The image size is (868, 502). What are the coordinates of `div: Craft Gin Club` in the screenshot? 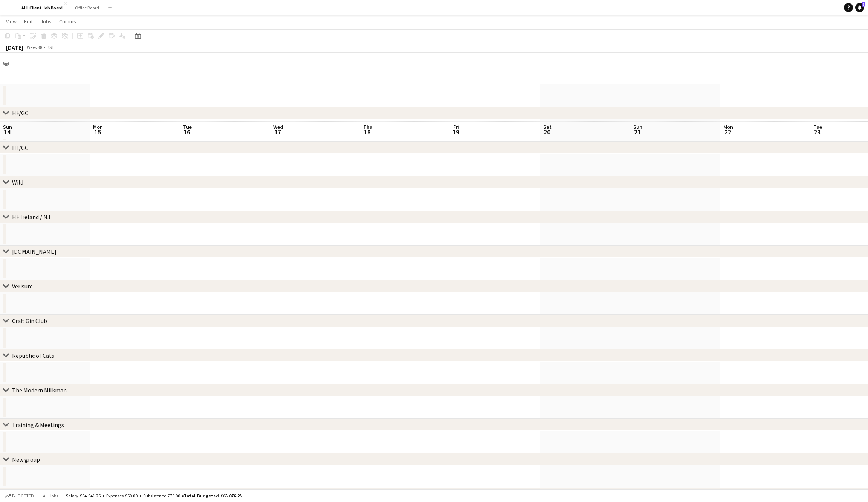 It's located at (29, 320).